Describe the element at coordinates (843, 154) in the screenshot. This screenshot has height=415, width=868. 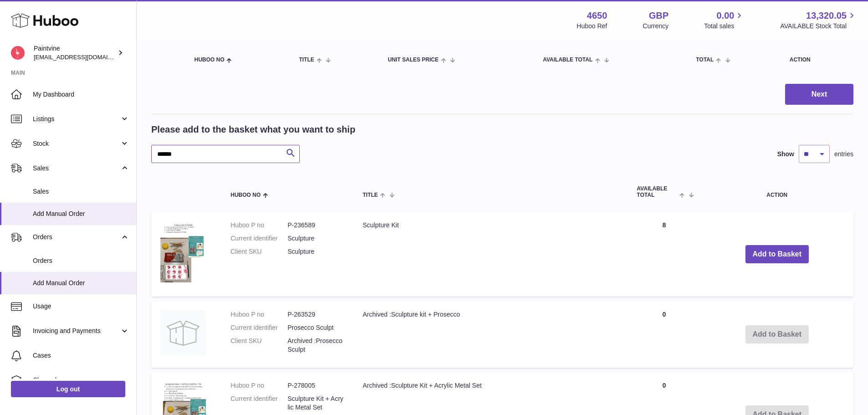
I see `span: entries` at that location.